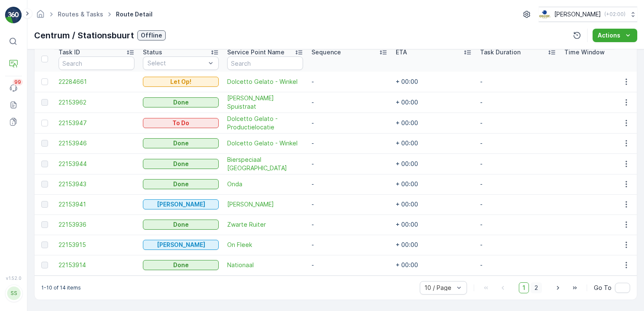 This screenshot has width=644, height=311. What do you see at coordinates (69, 52) in the screenshot?
I see `p: Task ID` at bounding box center [69, 52].